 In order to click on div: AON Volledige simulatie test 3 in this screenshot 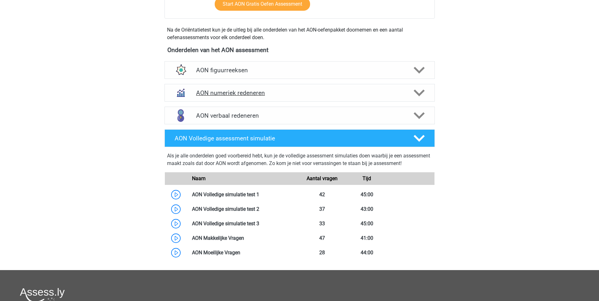, I will do `click(243, 224)`.